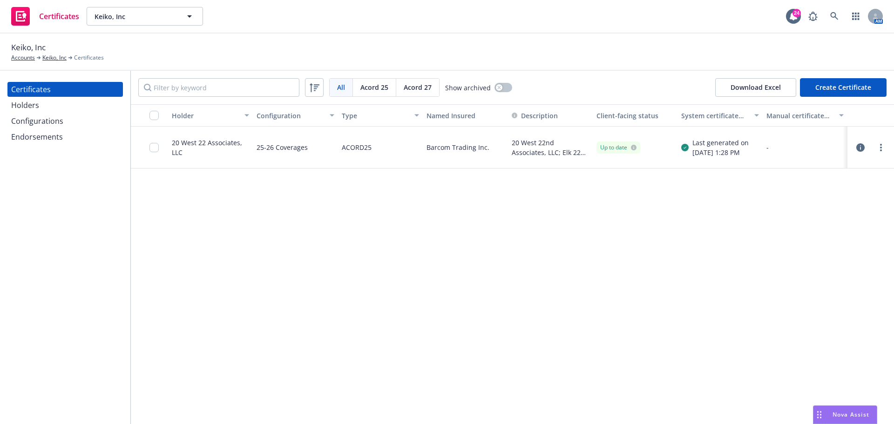 This screenshot has height=424, width=894. Describe the element at coordinates (835, 16) in the screenshot. I see `a: Search` at that location.